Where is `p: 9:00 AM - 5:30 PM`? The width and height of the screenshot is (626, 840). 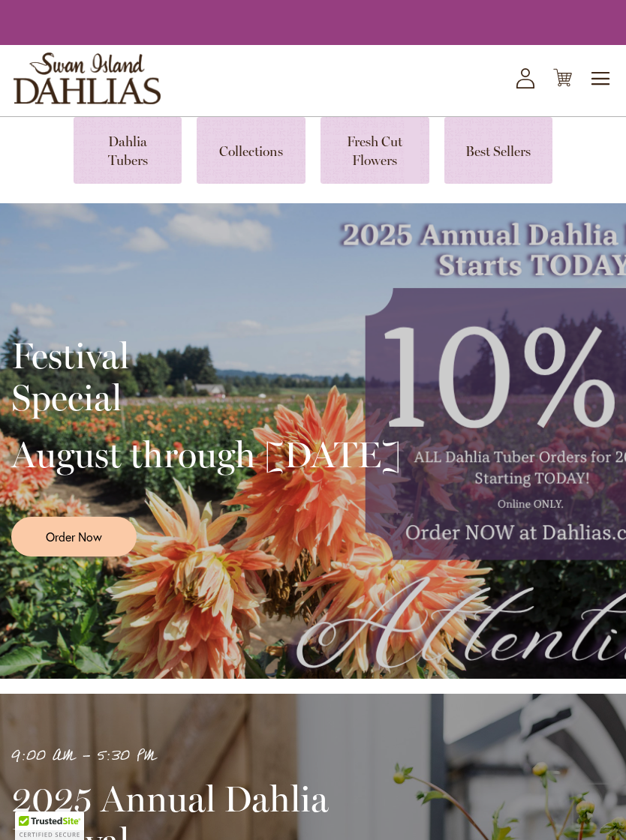
p: 9:00 AM - 5:30 PM is located at coordinates (218, 756).